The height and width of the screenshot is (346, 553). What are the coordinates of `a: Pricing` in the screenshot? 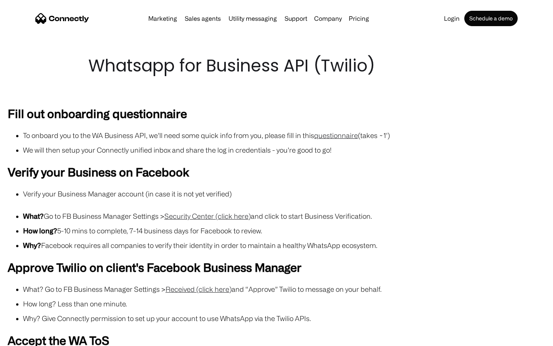 It's located at (359, 18).